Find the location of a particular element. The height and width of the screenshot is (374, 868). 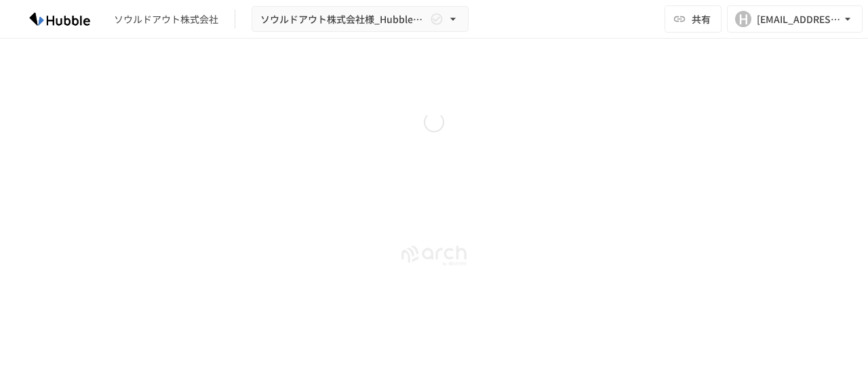

span: 共有 is located at coordinates (701, 19).